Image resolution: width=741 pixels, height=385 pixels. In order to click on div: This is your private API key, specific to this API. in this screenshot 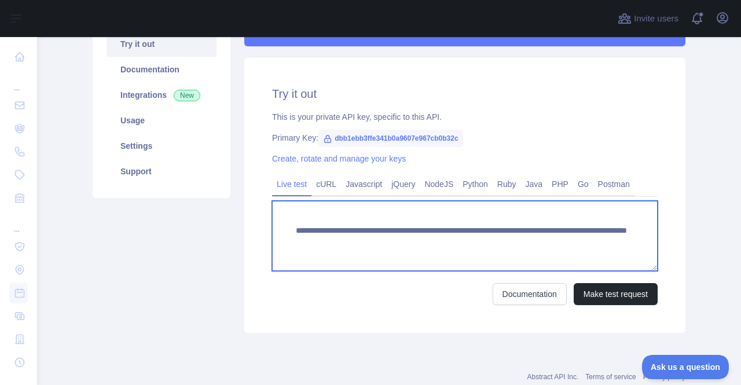, I will do `click(465, 117)`.